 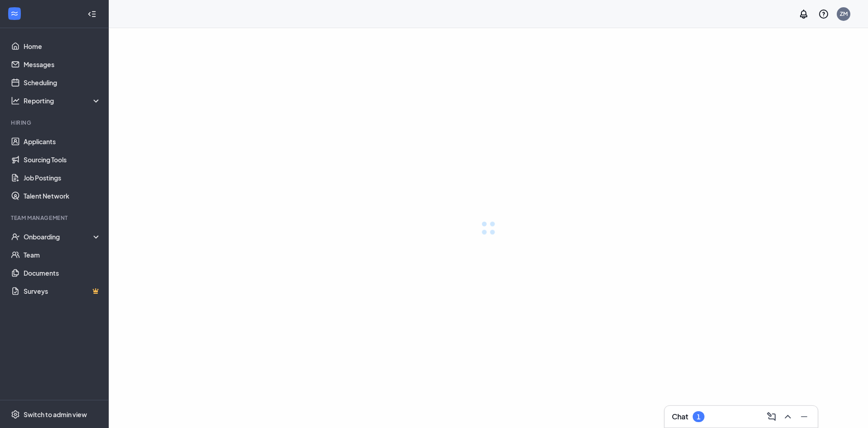 What do you see at coordinates (54, 122) in the screenshot?
I see `div: Hiring` at bounding box center [54, 122].